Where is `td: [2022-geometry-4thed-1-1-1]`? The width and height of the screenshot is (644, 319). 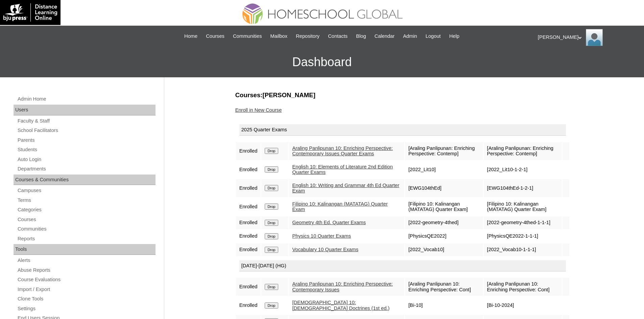
td: [2022-geometry-4thed-1-1-1] is located at coordinates (523, 223).